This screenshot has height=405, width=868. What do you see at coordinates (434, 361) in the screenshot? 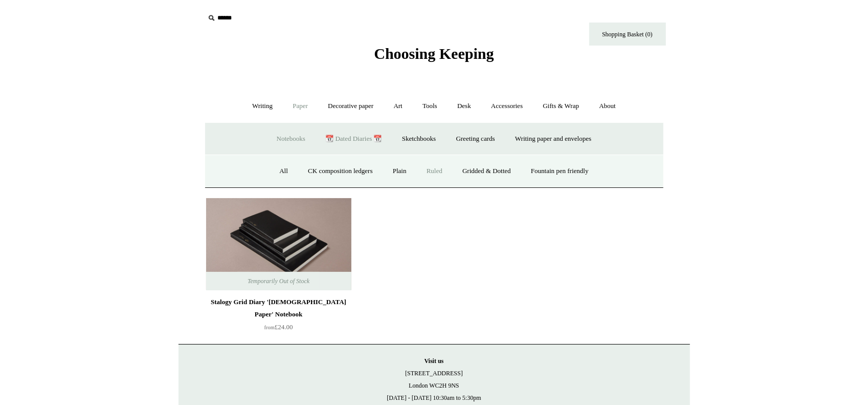
I see `strong: Visit us` at bounding box center [434, 361].